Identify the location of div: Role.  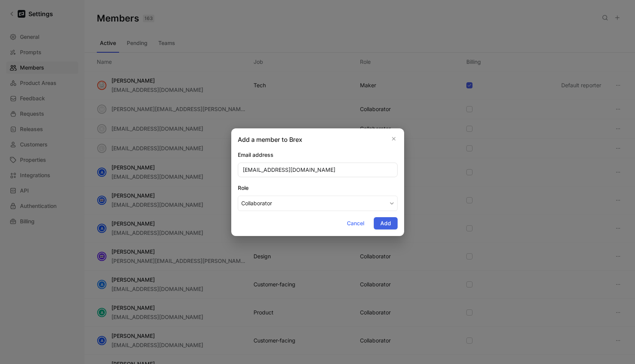
(318, 188).